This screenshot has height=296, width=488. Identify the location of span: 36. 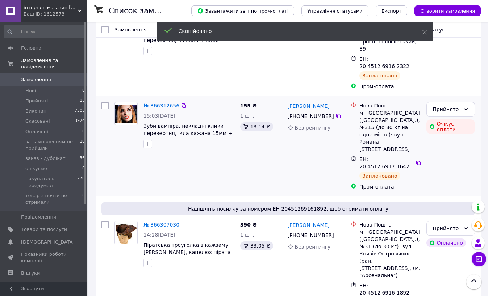
(82, 159).